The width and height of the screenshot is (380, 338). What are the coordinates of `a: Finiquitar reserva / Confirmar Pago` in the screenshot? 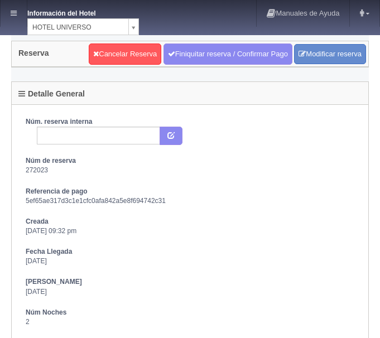 It's located at (228, 54).